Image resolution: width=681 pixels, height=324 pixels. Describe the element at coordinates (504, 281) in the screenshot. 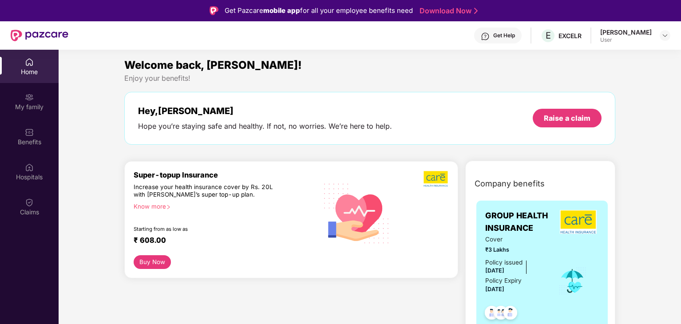

I see `div: Policy Expiry` at that location.